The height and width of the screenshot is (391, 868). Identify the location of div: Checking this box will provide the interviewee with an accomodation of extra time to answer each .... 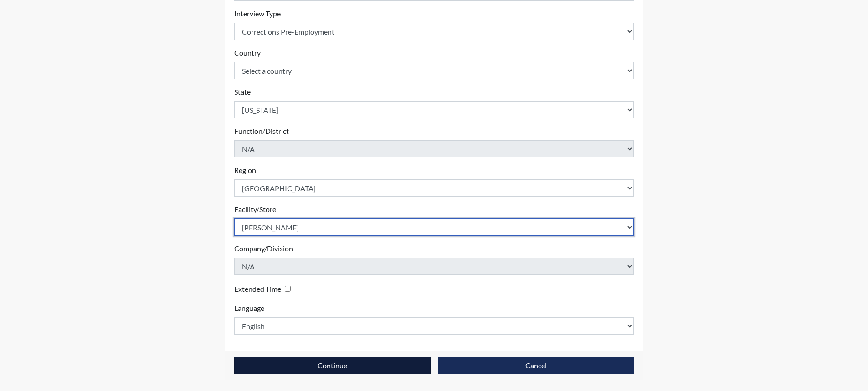
(264, 288).